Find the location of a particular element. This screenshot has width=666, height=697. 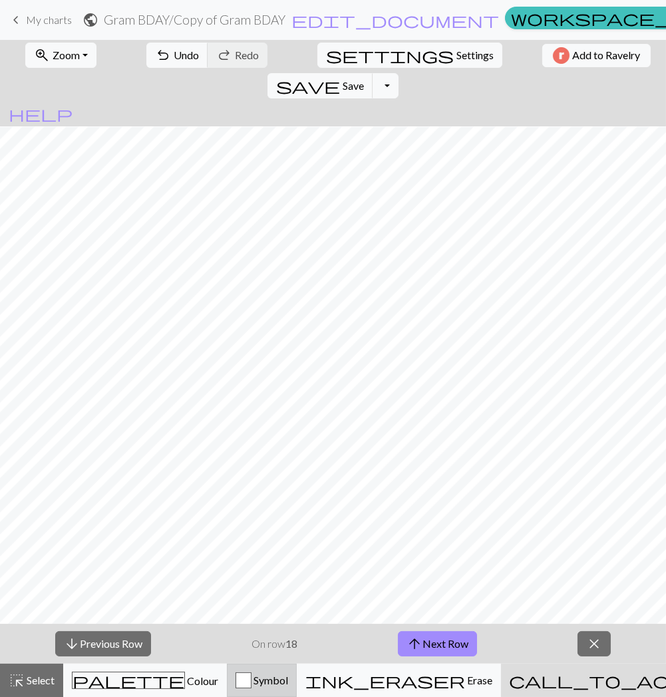

i: Settings is located at coordinates (390, 55).